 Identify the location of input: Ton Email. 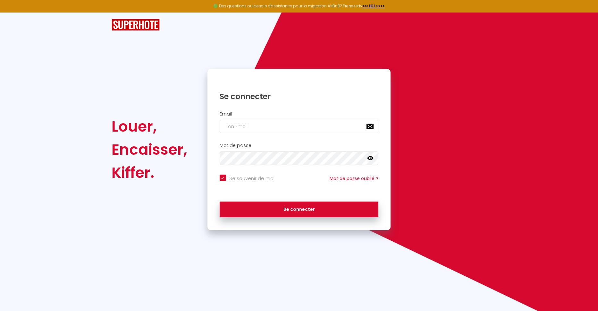
(299, 126).